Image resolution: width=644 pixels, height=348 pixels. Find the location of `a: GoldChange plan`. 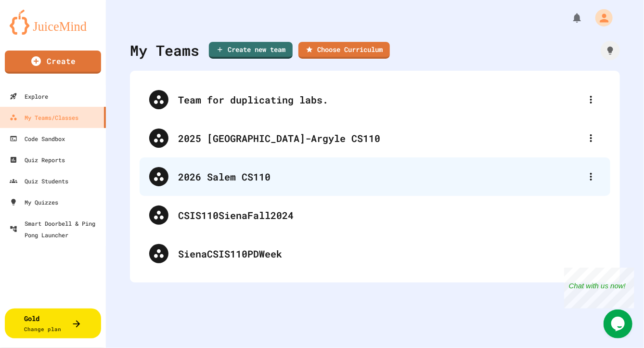

a: GoldChange plan is located at coordinates (53, 323).